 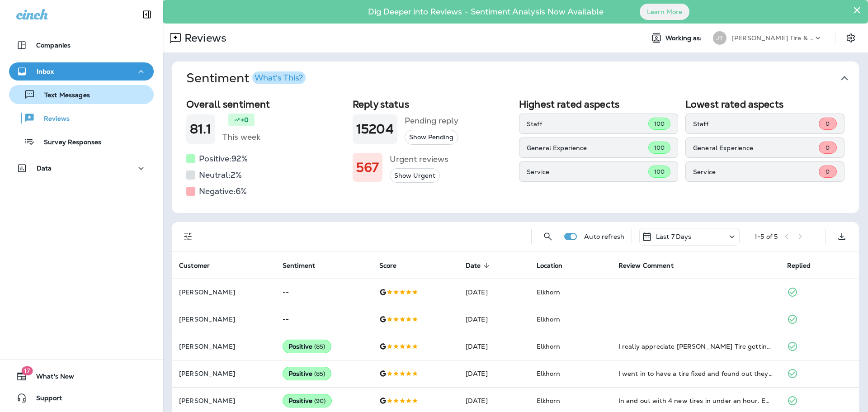 What do you see at coordinates (485, 12) in the screenshot?
I see `p: Dig Deeper into Reviews - Sentiment Analysis Now Available` at bounding box center [485, 12].